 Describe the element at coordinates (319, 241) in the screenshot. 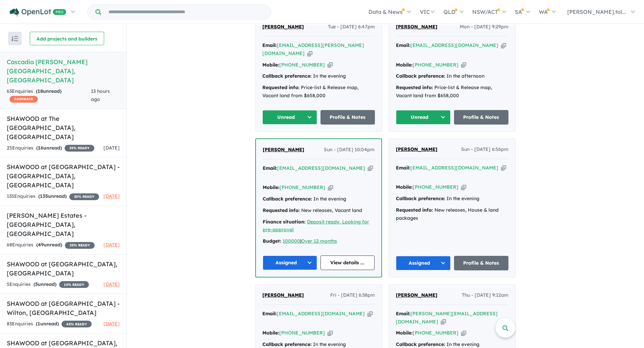

I see `u: Over 12 months` at that location.